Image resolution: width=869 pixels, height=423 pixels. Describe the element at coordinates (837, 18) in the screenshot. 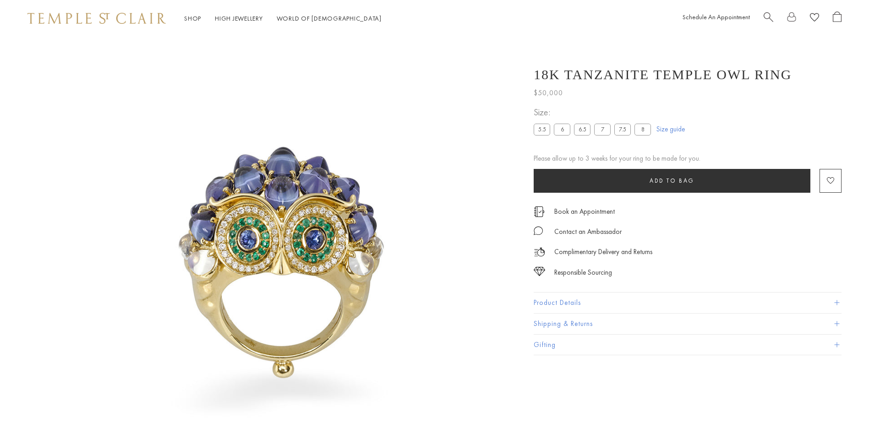

I see `a: Open Shopping Bag` at that location.